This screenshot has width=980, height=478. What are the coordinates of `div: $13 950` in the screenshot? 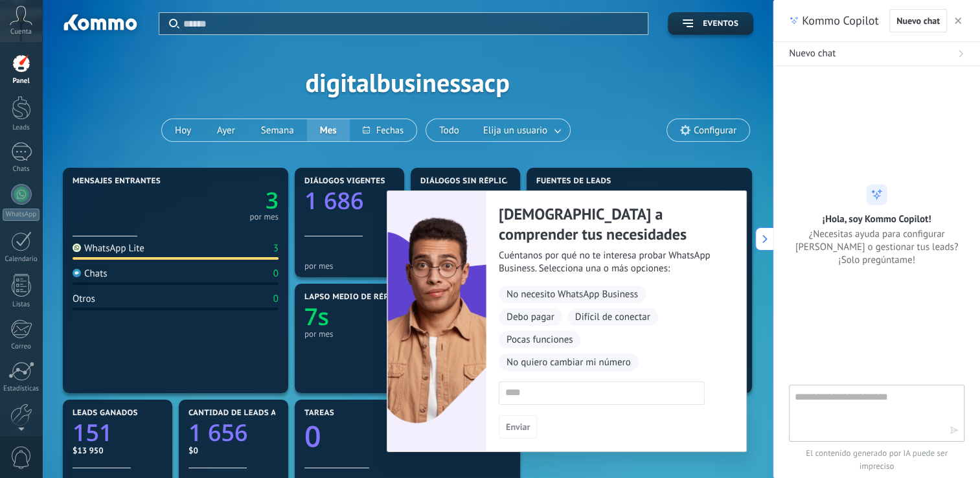 It's located at (117, 450).